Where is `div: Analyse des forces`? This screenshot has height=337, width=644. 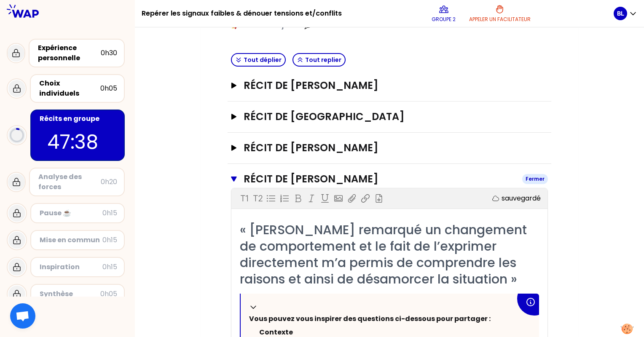
div: Analyse des forces is located at coordinates (69, 182).